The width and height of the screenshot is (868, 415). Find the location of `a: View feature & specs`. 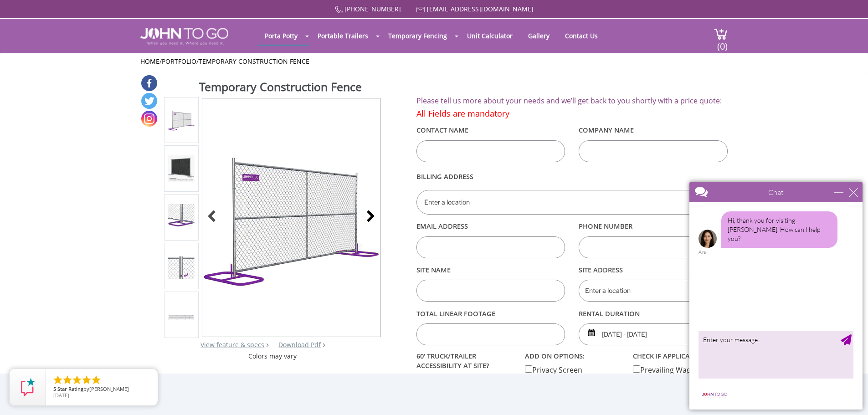

a: View feature & specs is located at coordinates (232, 345).